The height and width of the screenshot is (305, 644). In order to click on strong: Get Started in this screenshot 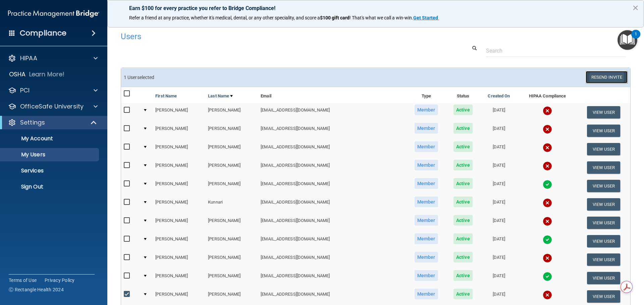, I will do `click(425, 17)`.